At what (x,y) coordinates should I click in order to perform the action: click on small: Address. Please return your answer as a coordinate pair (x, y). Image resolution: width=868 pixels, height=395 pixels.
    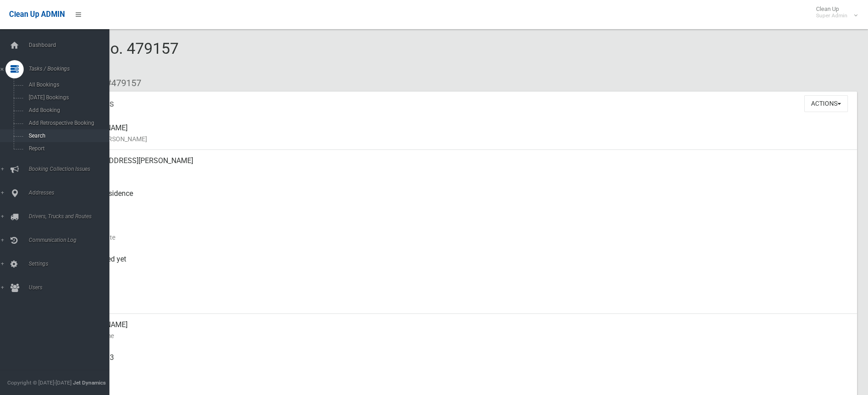
    Looking at the image, I should click on (461, 171).